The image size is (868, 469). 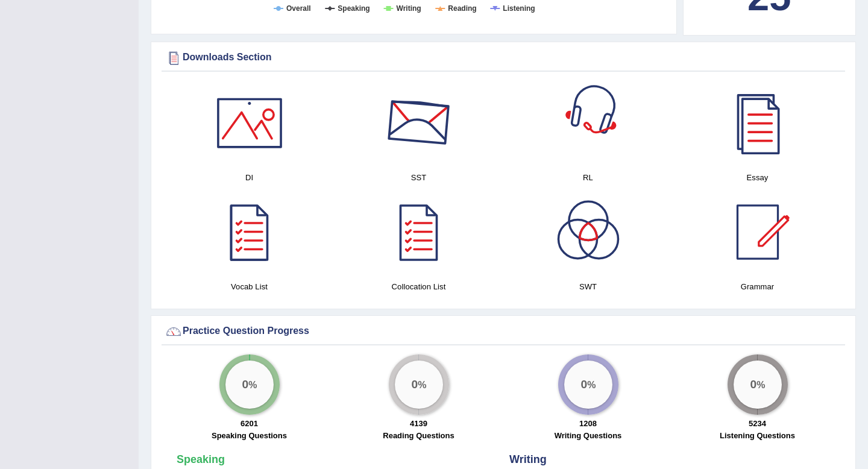 What do you see at coordinates (504, 332) in the screenshot?
I see `div: Practice Question Progress` at bounding box center [504, 332].